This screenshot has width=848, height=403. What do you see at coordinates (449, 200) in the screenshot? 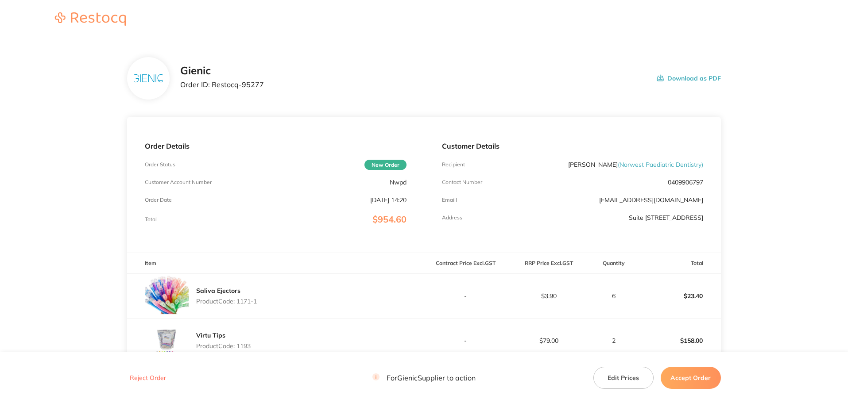
I see `p: Emaill` at bounding box center [449, 200].